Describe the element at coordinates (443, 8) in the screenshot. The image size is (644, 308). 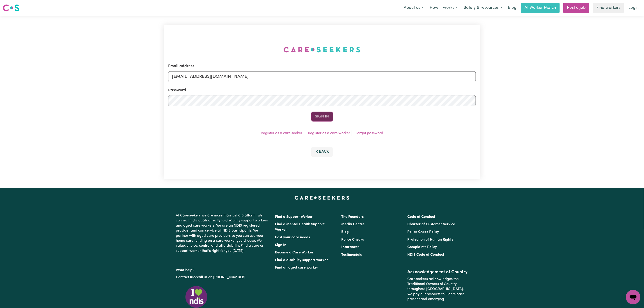
I see `button: How it works` at that location.